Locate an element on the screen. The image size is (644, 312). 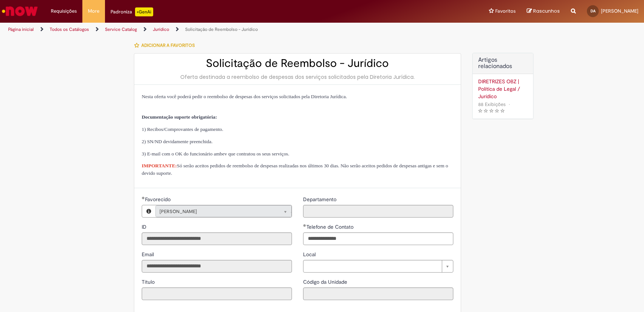
span: DA is located at coordinates (593, 11).